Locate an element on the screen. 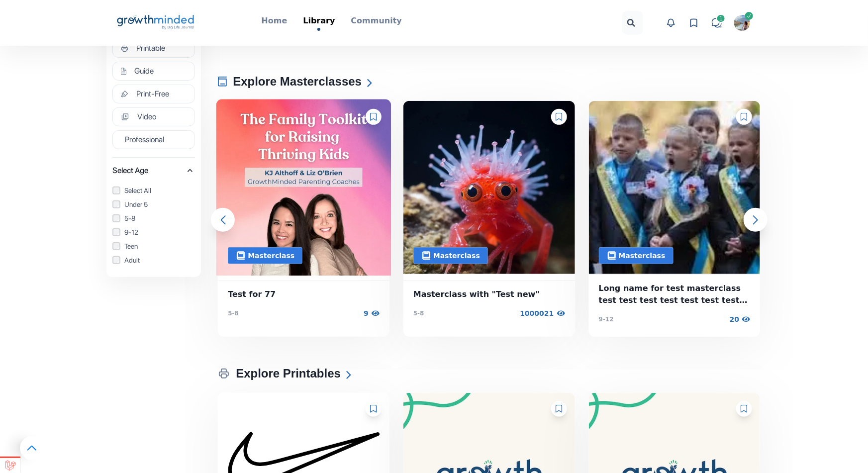 The width and height of the screenshot is (868, 473). p: 9 is located at coordinates (366, 314).